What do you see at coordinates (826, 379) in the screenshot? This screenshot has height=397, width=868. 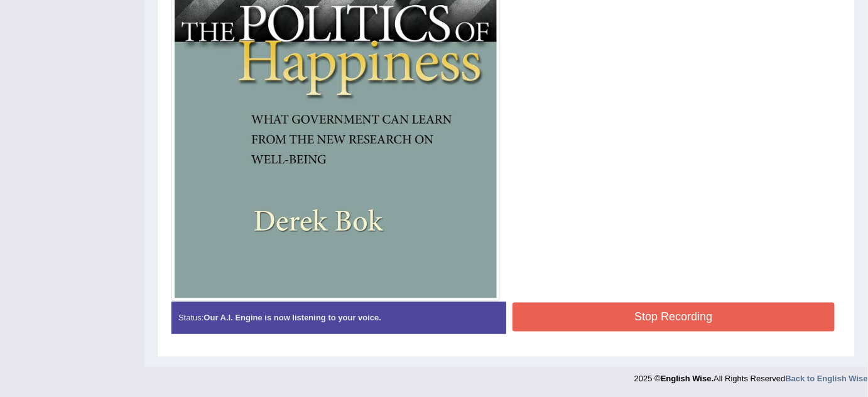 I see `a: Back to English Wise` at bounding box center [826, 379].